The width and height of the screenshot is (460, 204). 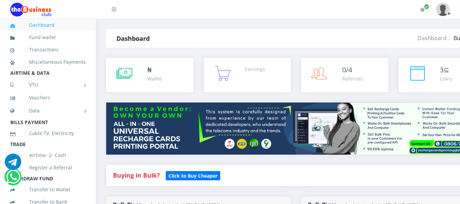 What do you see at coordinates (48, 62) in the screenshot?
I see `a: Miscellaneous Payments` at bounding box center [48, 62].